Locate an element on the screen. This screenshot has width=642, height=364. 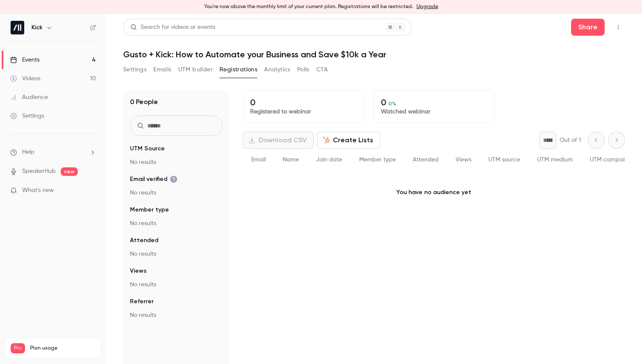
button: Polls is located at coordinates (304, 70).